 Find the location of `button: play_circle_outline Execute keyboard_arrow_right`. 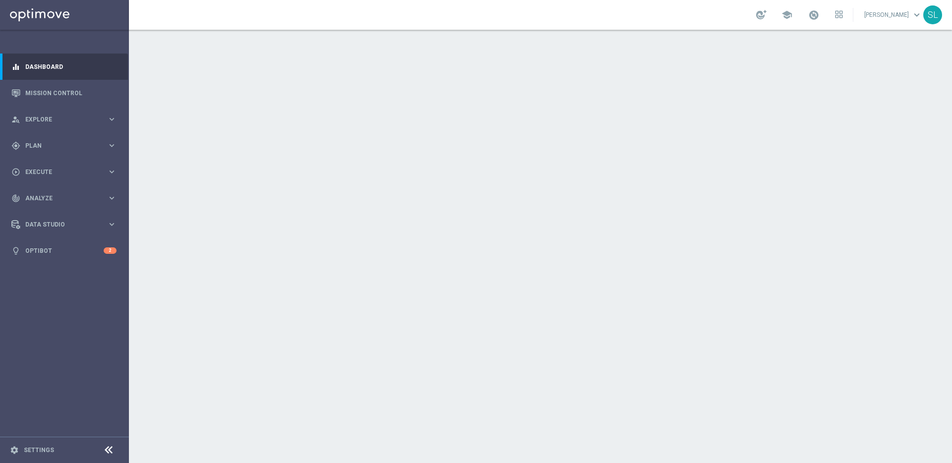

button: play_circle_outline Execute keyboard_arrow_right is located at coordinates (64, 172).